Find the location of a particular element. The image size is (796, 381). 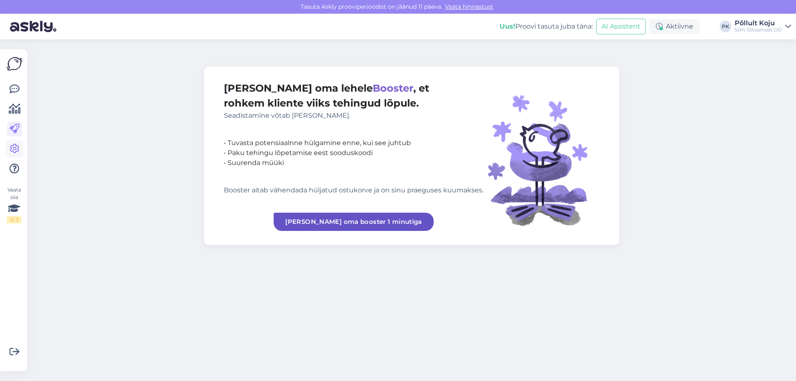

div: Aktiivne is located at coordinates (674, 27).